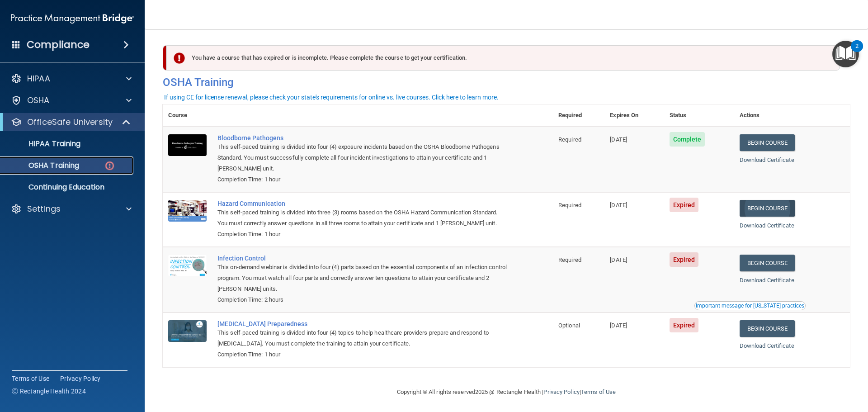 The image size is (868, 412). I want to click on p: OfficeSafe University, so click(70, 122).